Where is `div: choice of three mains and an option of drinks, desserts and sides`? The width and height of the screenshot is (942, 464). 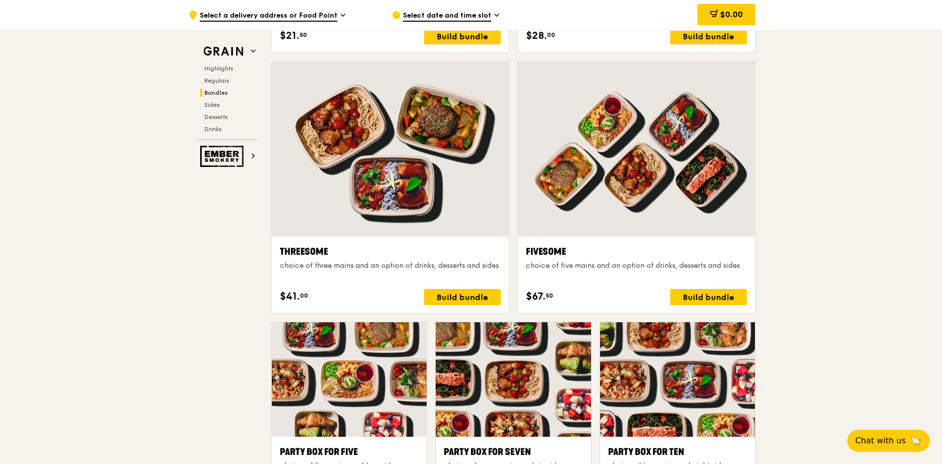 div: choice of three mains and an option of drinks, desserts and sides is located at coordinates (390, 266).